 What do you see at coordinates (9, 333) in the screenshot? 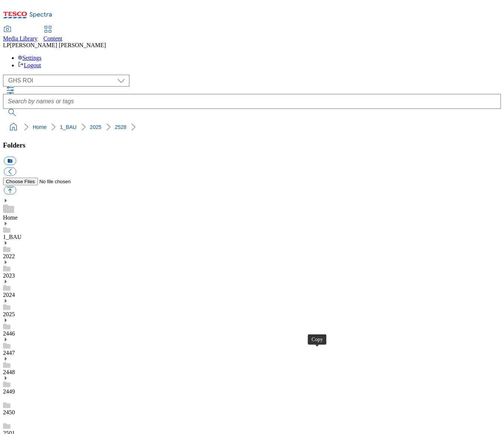
I see `a: 2446` at bounding box center [9, 333].